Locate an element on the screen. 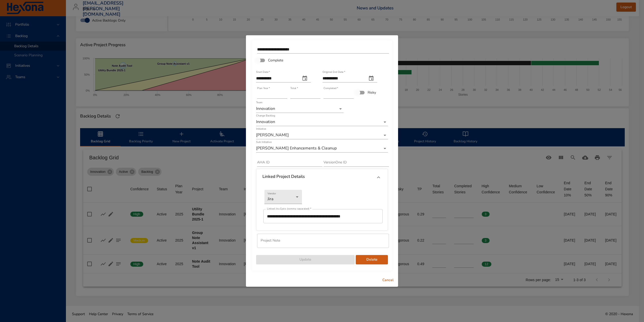 Image resolution: width=644 pixels, height=322 pixels. label: Completed is located at coordinates (331, 88).